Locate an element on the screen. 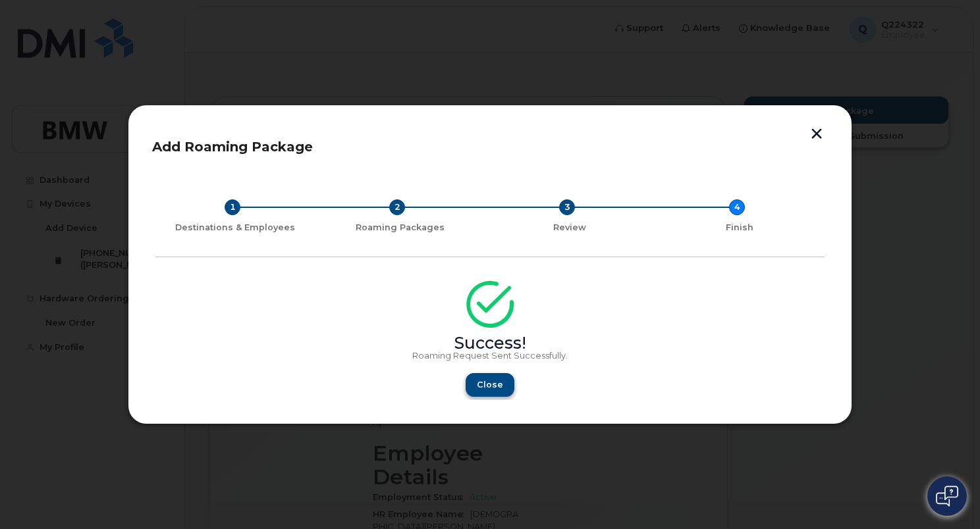 The image size is (980, 529). div: 3 is located at coordinates (567, 207).